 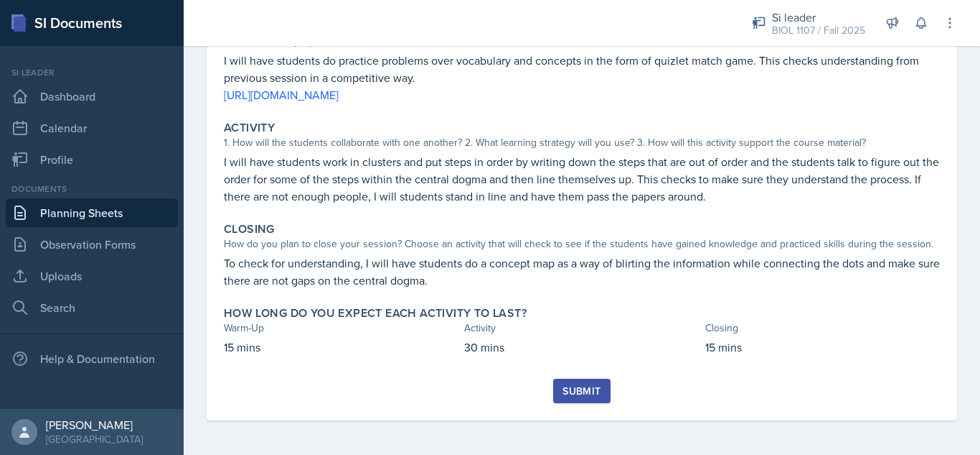 I want to click on div: 1. How will the students collaborate with one another? 2. What learning strategy will you use? 3...., so click(x=582, y=142).